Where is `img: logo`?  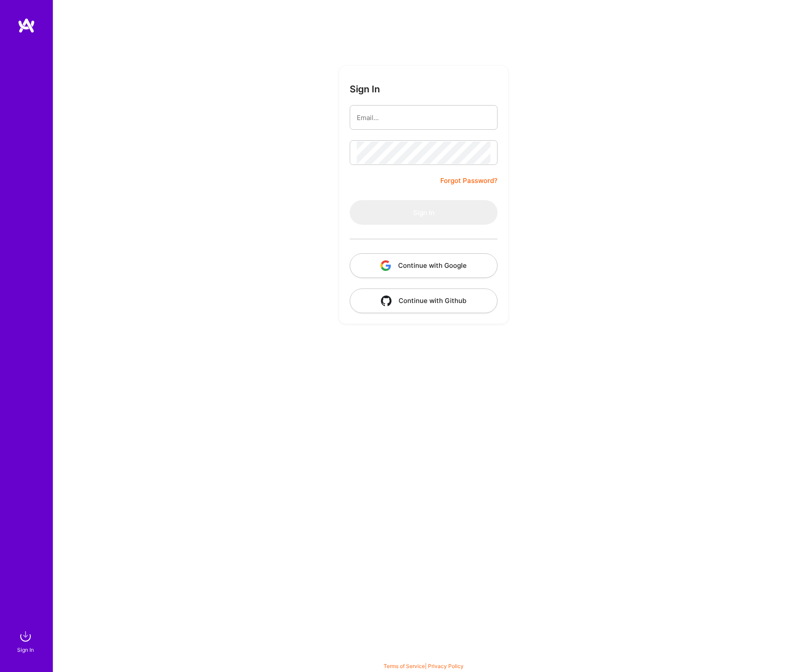 img: logo is located at coordinates (27, 26).